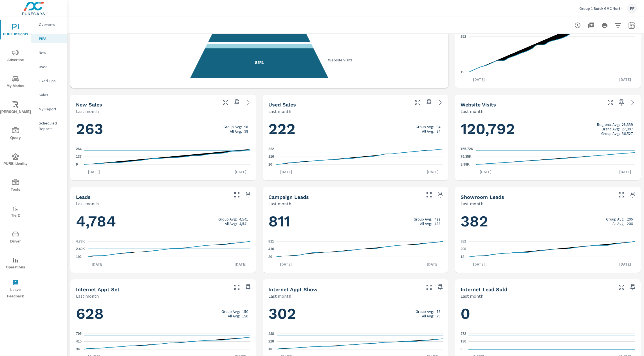 The width and height of the screenshot is (644, 356). What do you see at coordinates (478, 104) in the screenshot?
I see `h5: Website Visits` at bounding box center [478, 104].